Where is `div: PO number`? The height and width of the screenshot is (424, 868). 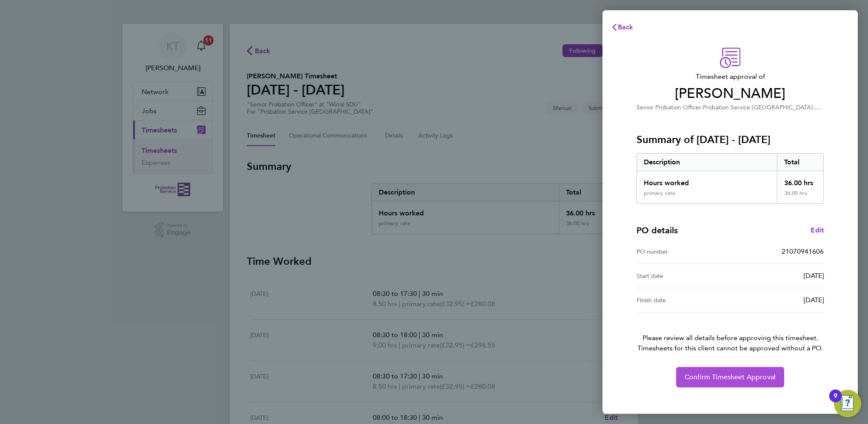 div: PO number is located at coordinates (684, 252).